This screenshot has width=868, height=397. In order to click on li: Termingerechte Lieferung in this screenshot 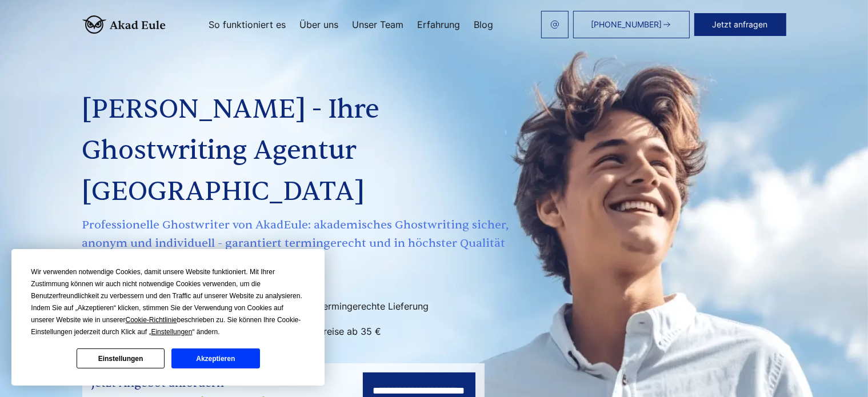, I will do `click(404, 307)`.